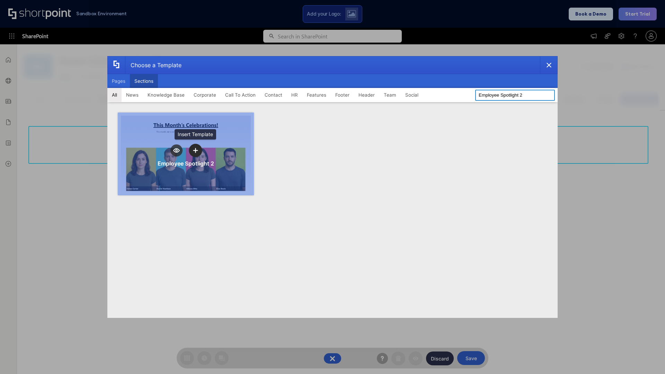 This screenshot has height=374, width=665. What do you see at coordinates (412, 95) in the screenshot?
I see `button: Social` at bounding box center [412, 95].